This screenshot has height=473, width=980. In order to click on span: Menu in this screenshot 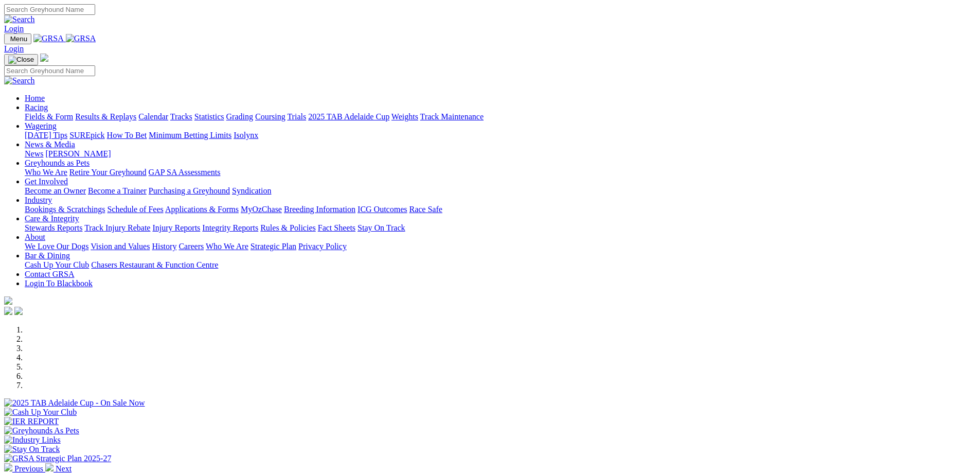, I will do `click(19, 38)`.